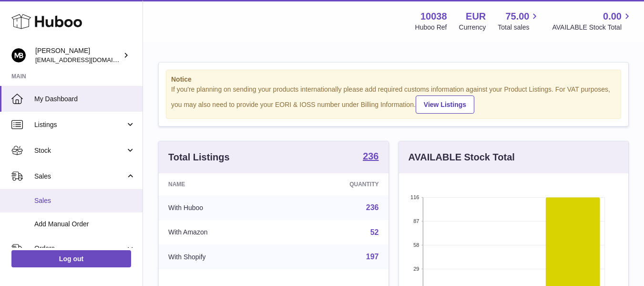  Describe the element at coordinates (393, 99) in the screenshot. I see `div: If you're planning on sending your products internationally please add required customs informati...` at that location.